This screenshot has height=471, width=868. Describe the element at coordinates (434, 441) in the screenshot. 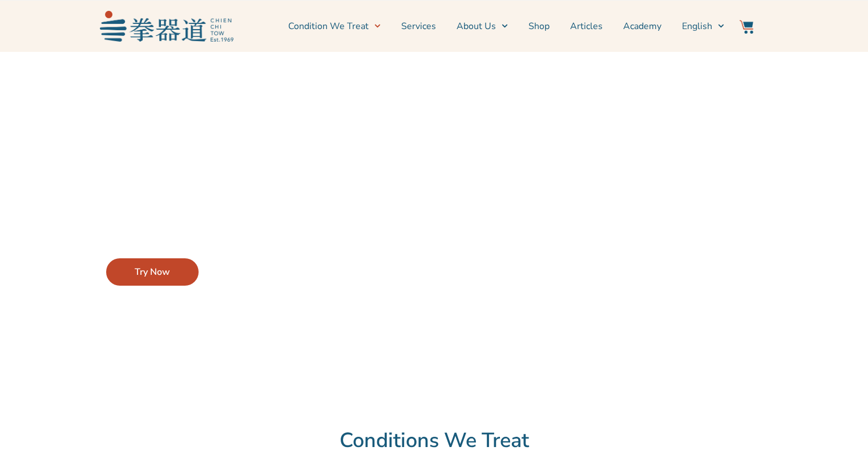

I see `h2: Conditions We Treat` at that location.